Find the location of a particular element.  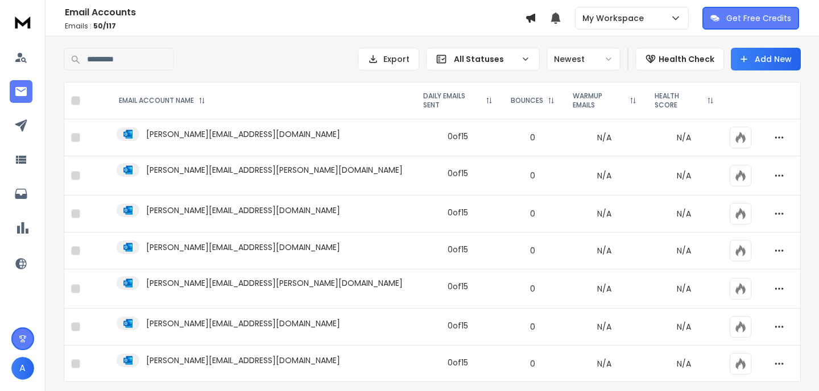

p: Health Check is located at coordinates (686, 59).